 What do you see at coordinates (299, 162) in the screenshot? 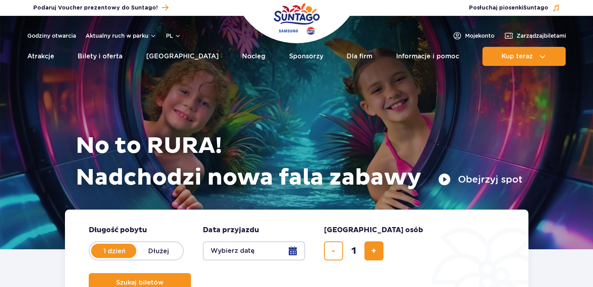
I see `h1: No to RURA! Nadchodzi nowa fala zabawy` at bounding box center [299, 162].